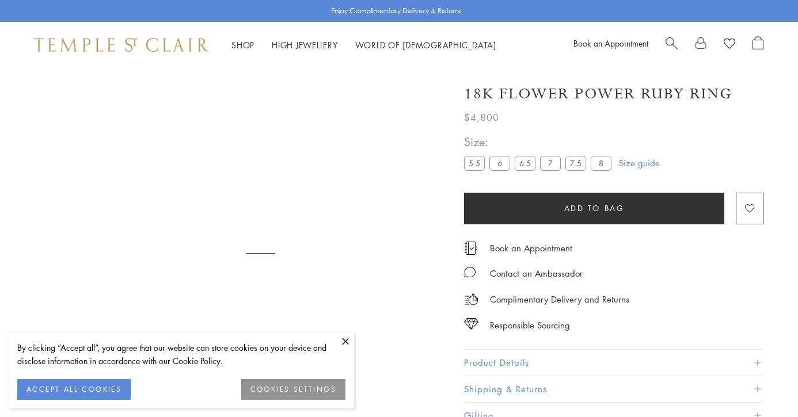 The image size is (798, 417). Describe the element at coordinates (471, 299) in the screenshot. I see `img: icon_delivery.svg` at that location.